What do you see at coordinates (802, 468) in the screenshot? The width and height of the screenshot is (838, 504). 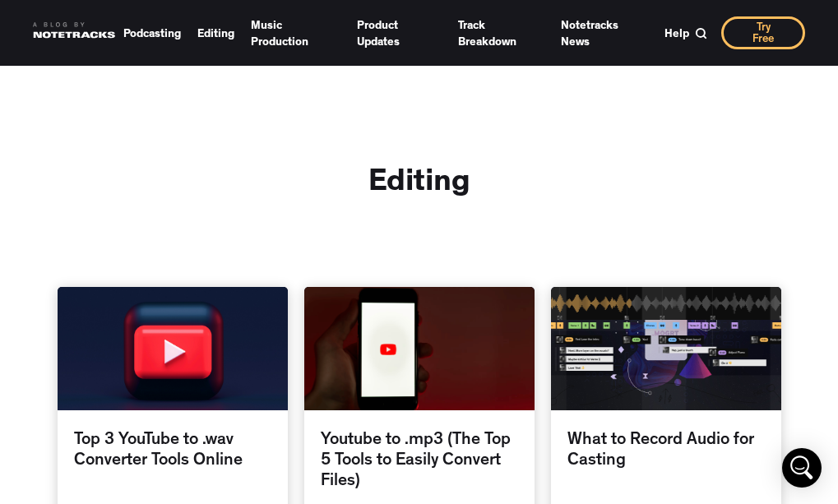 I see `div: Open Intercom Messenger` at bounding box center [802, 468].